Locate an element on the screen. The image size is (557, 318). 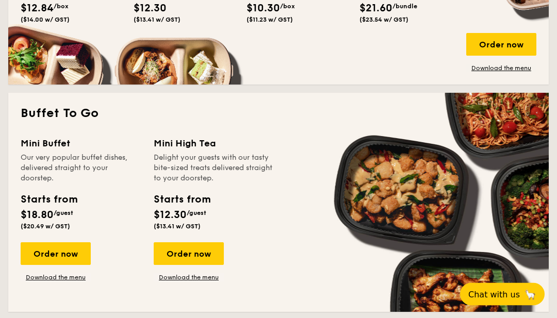
h2: Buffet To Go is located at coordinates (279, 114).